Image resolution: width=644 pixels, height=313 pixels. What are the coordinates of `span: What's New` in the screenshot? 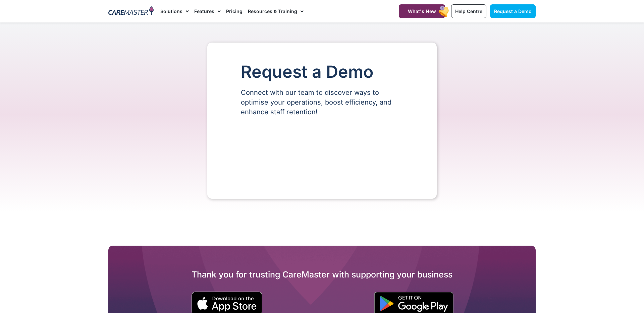 It's located at (422, 11).